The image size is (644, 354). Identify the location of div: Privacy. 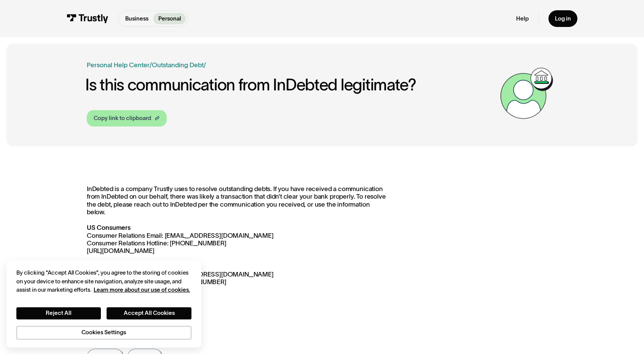
(104, 304).